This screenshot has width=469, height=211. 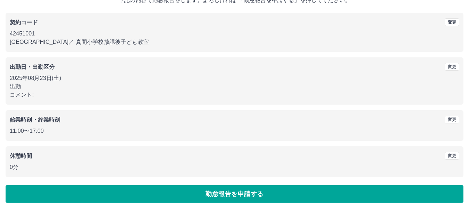 I want to click on b: 休憩時間, so click(x=21, y=156).